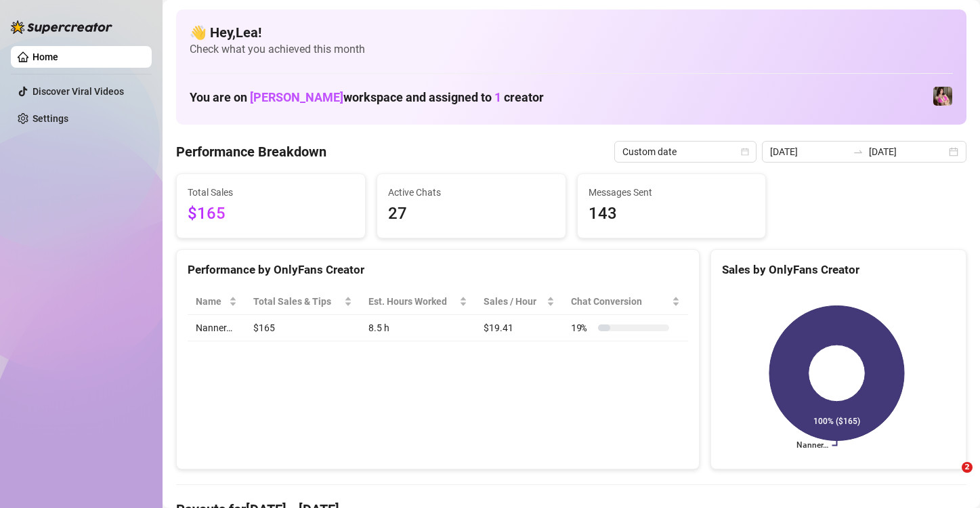 This screenshot has height=508, width=980. I want to click on span: Chat Conversion, so click(619, 302).